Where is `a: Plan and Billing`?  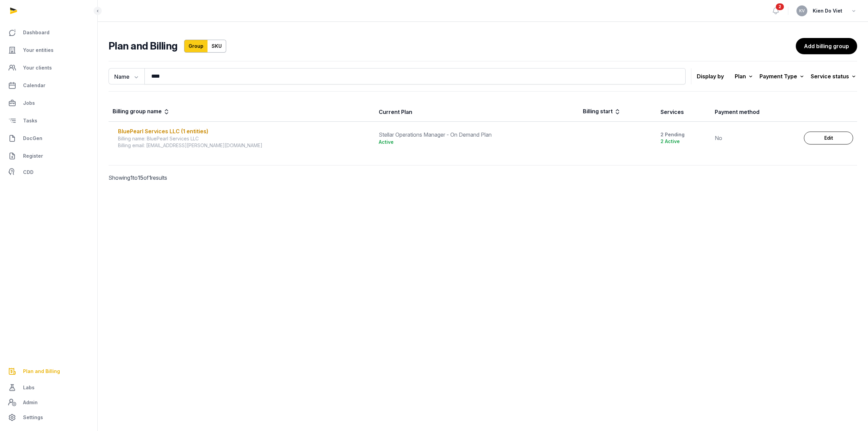 a: Plan and Billing is located at coordinates (49, 371).